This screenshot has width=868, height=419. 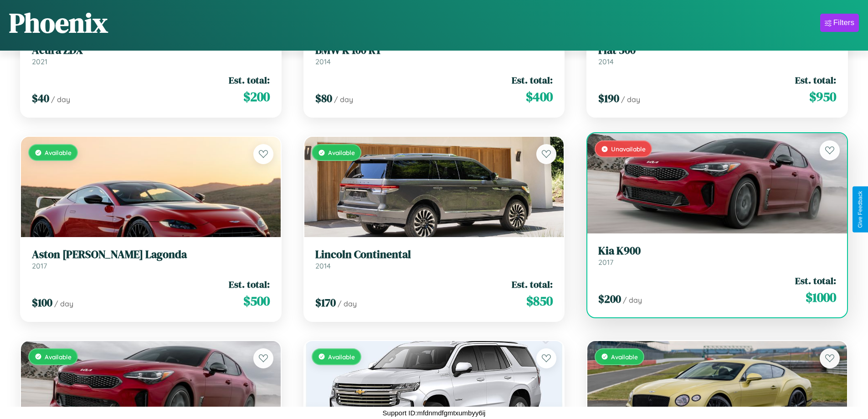 What do you see at coordinates (717, 251) in the screenshot?
I see `h3: Kia K900` at bounding box center [717, 251].